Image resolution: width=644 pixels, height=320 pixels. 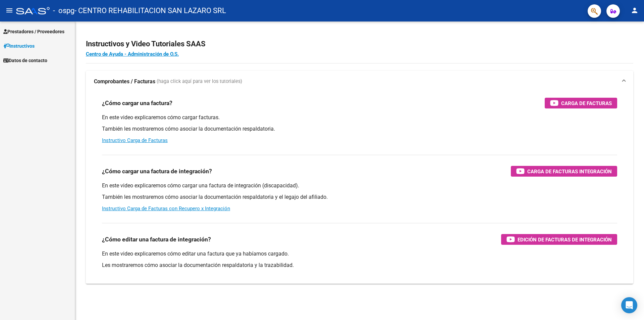 What do you see at coordinates (137, 103) in the screenshot?
I see `h3: ¿Cómo cargar una factura?` at bounding box center [137, 103].